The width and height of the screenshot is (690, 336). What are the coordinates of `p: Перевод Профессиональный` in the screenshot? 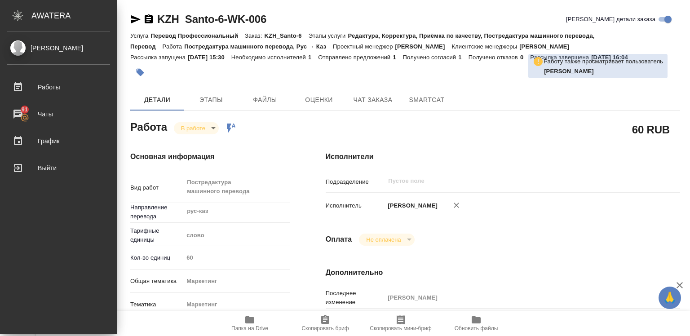 It's located at (198, 36).